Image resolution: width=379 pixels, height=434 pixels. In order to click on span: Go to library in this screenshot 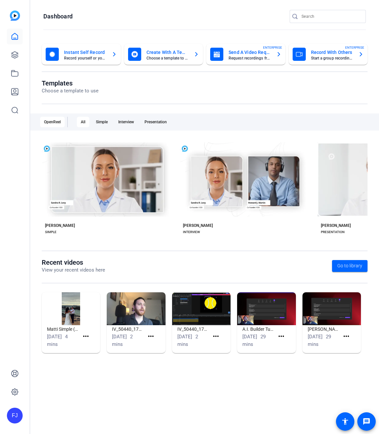, I will do `click(350, 266)`.